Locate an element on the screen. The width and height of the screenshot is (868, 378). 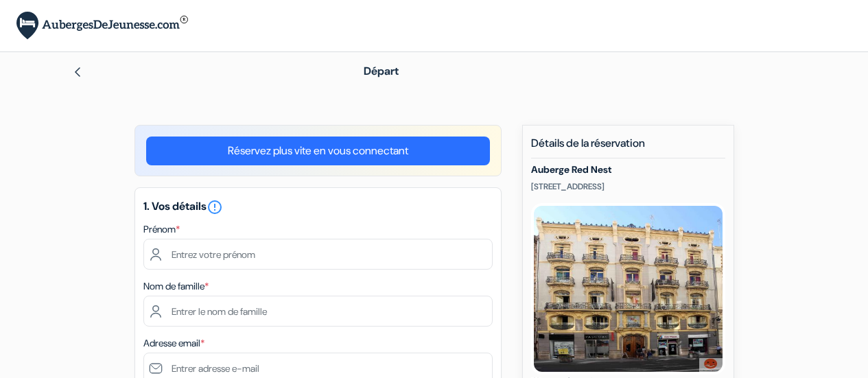
h5: 1. Vos détails is located at coordinates (318, 207).